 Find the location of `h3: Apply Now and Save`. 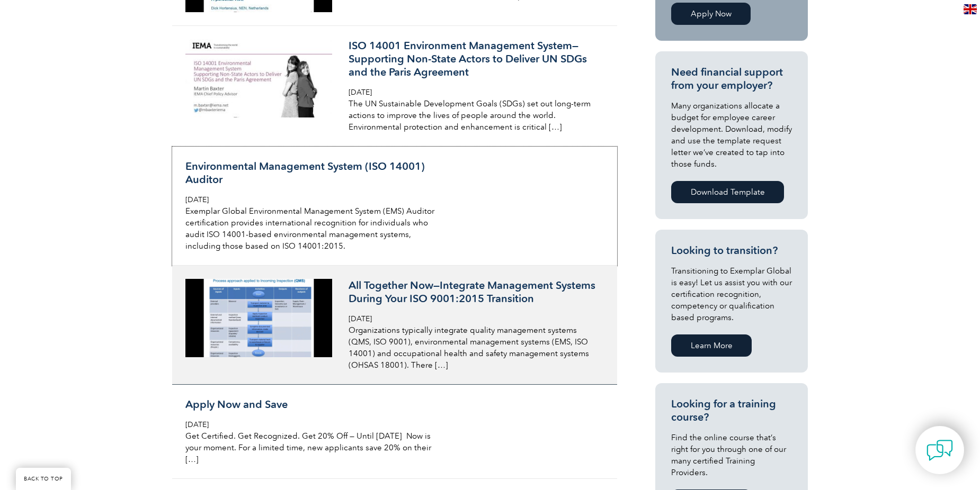

h3: Apply Now and Save is located at coordinates (311, 404).